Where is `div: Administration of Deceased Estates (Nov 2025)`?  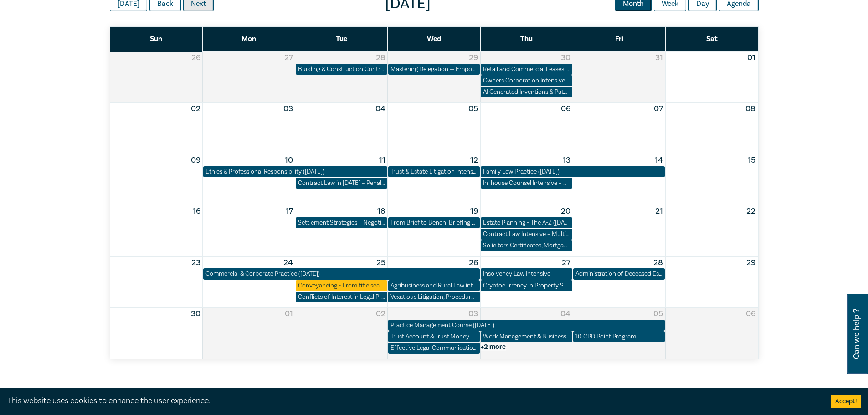 div: Administration of Deceased Estates (Nov 2025) is located at coordinates (619, 274).